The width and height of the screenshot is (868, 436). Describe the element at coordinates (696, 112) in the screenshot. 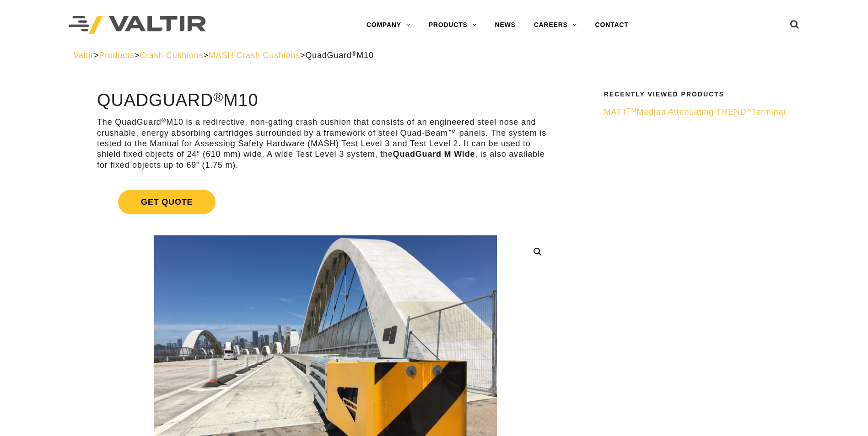

I see `a: MATTTMMedian Attenuating TREND®Terminal` at that location.